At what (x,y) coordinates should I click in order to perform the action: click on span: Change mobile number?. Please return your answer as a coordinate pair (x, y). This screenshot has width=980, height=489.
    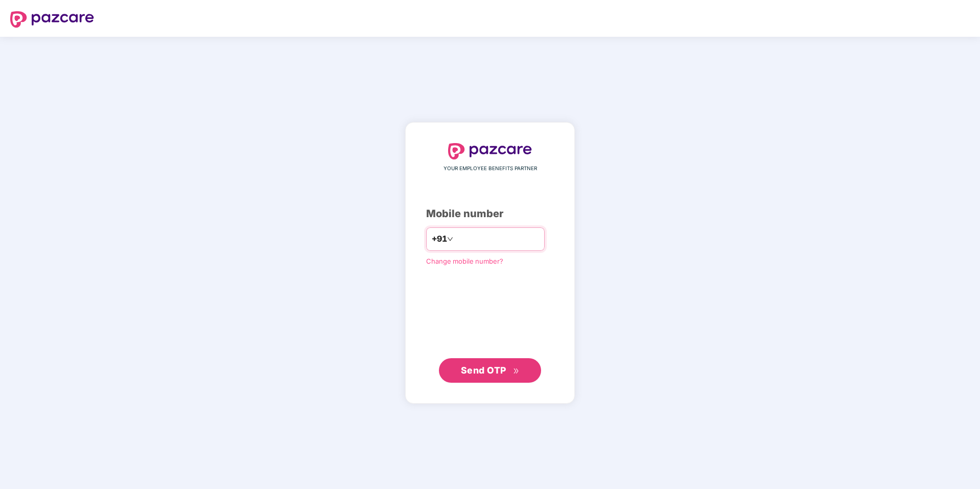
    Looking at the image, I should click on (464, 261).